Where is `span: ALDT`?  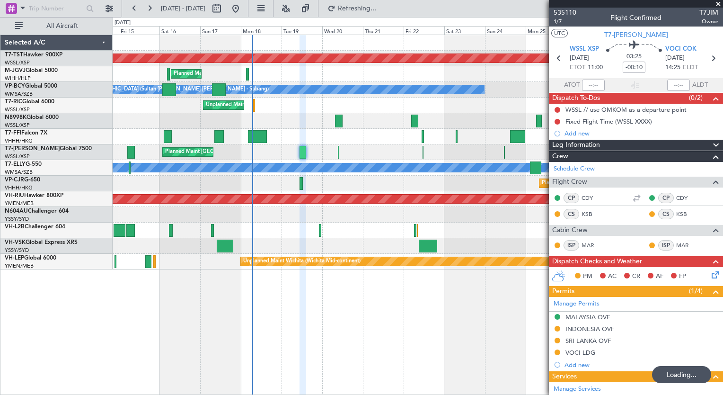 span: ALDT is located at coordinates (700, 85).